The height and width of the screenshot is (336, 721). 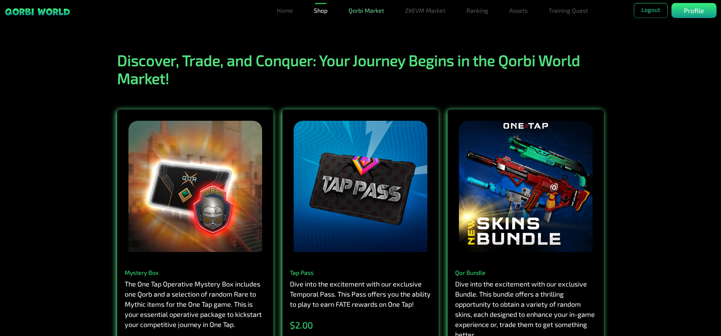 What do you see at coordinates (526, 273) in the screenshot?
I see `h4: Qor Bundle` at bounding box center [526, 273].